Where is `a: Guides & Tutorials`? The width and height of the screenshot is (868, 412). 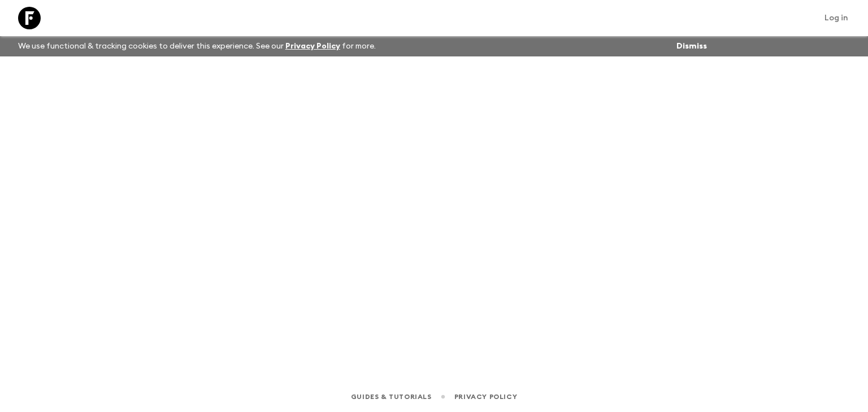
a: Guides & Tutorials is located at coordinates (391, 397).